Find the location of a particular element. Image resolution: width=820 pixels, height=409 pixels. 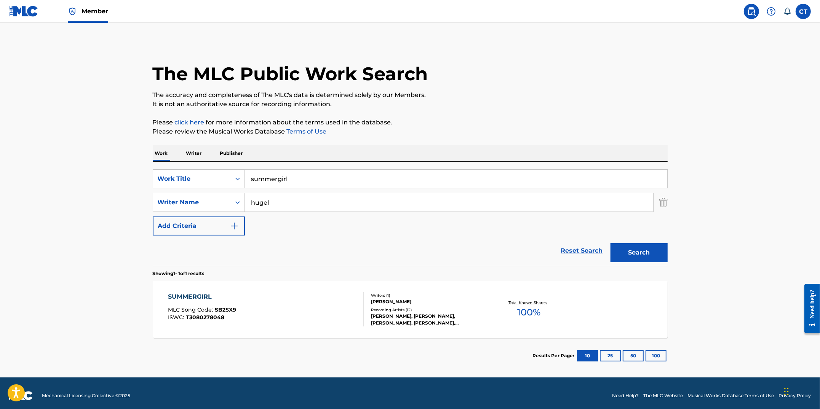

div: SUMMERGIRL is located at coordinates (202, 297).